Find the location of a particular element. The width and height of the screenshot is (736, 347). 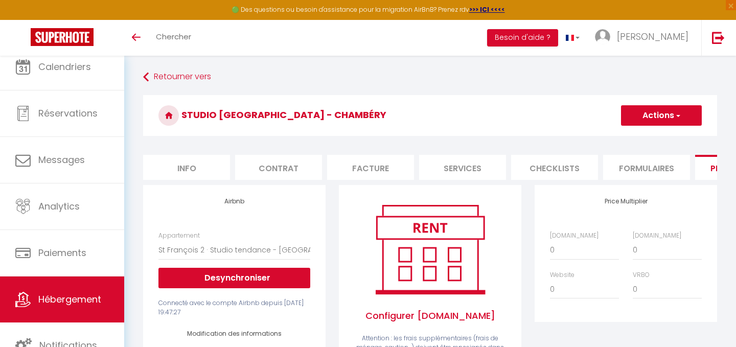

span: Réservations is located at coordinates (68, 113).